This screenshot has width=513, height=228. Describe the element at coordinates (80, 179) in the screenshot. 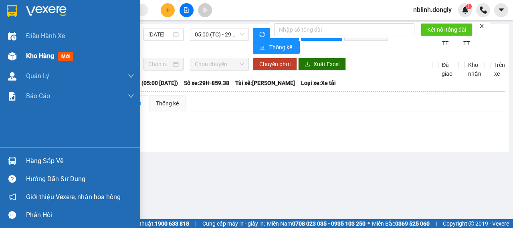

I see `div: Hướng dẫn sử dụng` at that location.